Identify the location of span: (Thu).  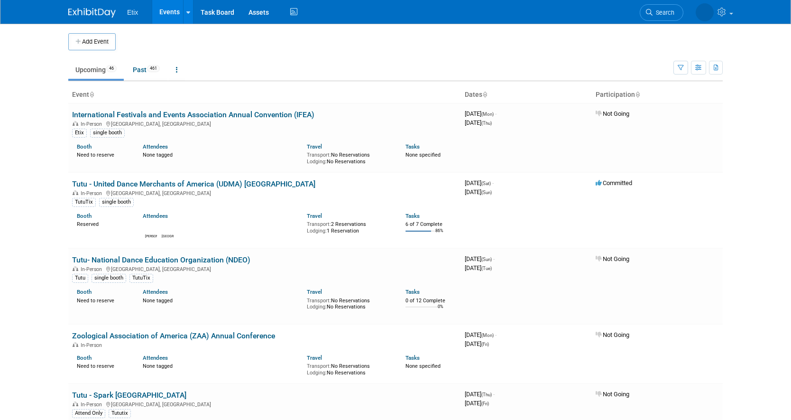
(486, 394).